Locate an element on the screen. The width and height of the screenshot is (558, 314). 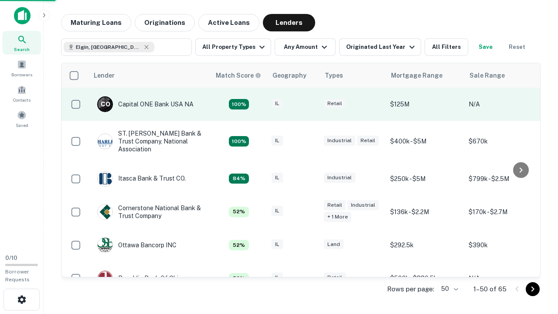
img: capitalize-icon.png is located at coordinates (22, 16).